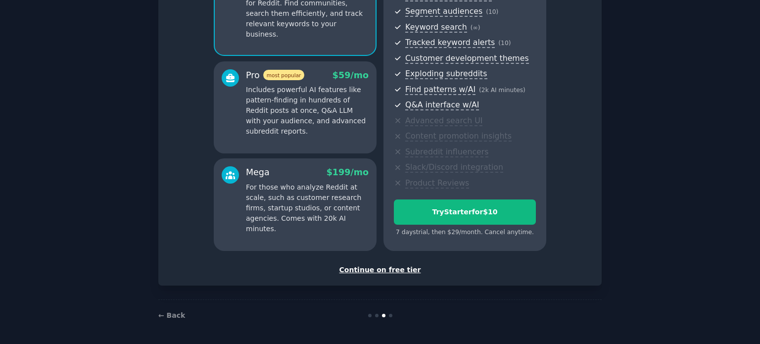 The image size is (760, 344). I want to click on span: ( 2k AI minutes ), so click(502, 90).